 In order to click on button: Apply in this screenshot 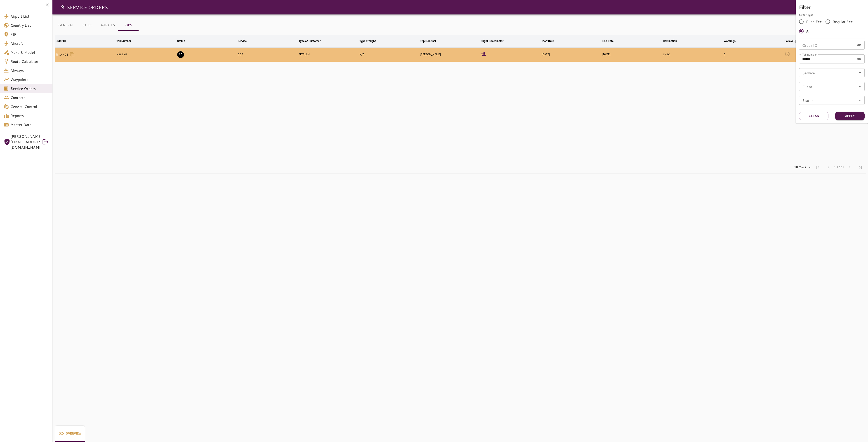, I will do `click(849, 116)`.